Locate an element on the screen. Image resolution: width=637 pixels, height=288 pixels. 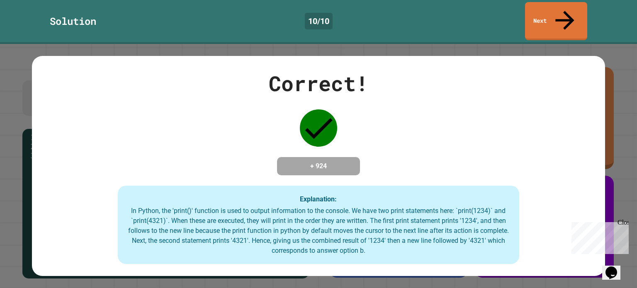
div: 10 / 10 is located at coordinates (318, 21).